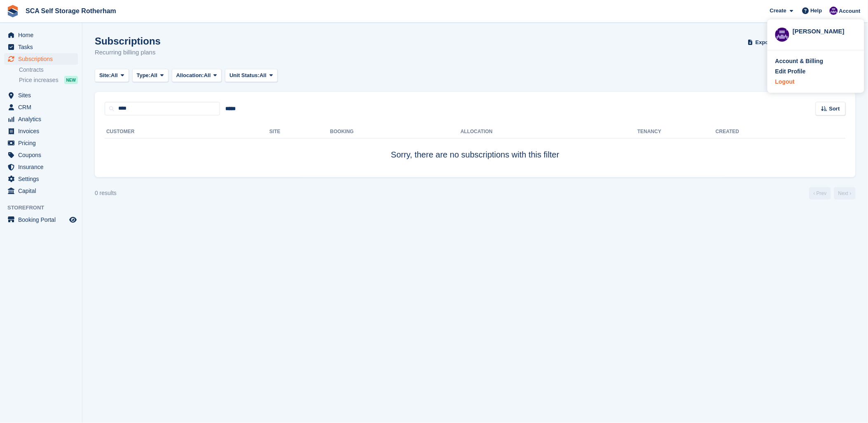  What do you see at coordinates (73, 220) in the screenshot?
I see `a: Preview store` at bounding box center [73, 220].